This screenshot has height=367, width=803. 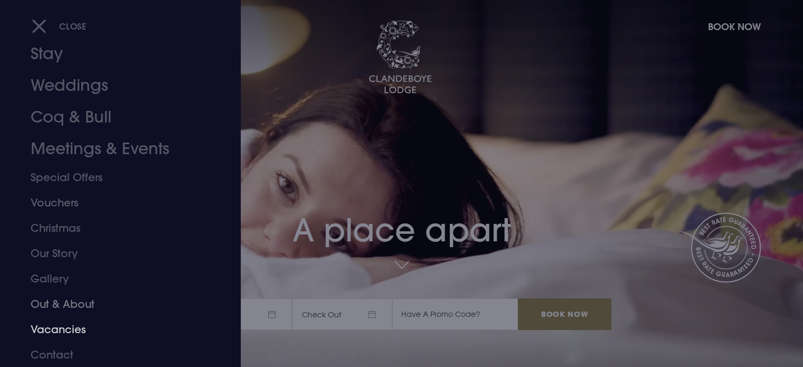 What do you see at coordinates (114, 149) in the screenshot?
I see `a: Meetings & Events` at bounding box center [114, 149].